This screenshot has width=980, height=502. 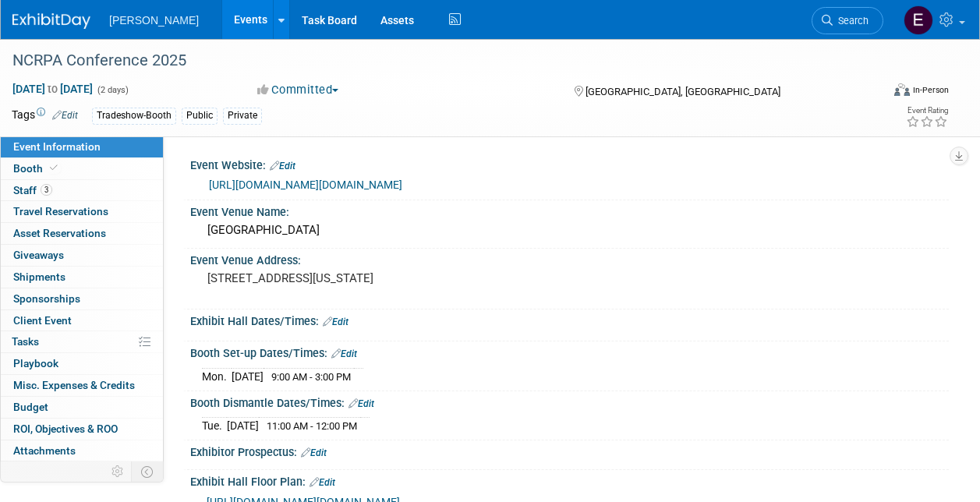 What do you see at coordinates (82, 234) in the screenshot?
I see `a: Asset Reservations` at bounding box center [82, 234].